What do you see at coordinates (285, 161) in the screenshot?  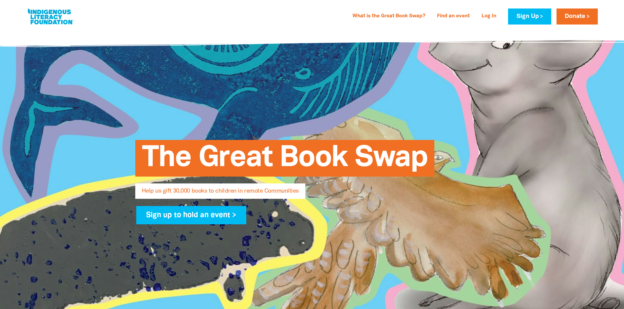 I see `span: The Great Book Swap` at bounding box center [285, 161].